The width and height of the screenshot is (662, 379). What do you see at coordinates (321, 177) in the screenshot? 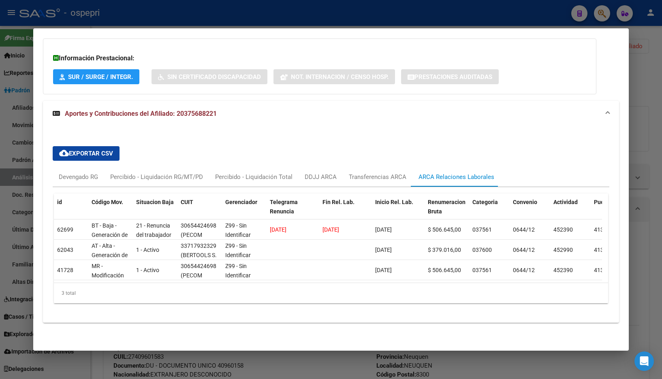
I see `div: DDJJ ARCA` at bounding box center [321, 177].